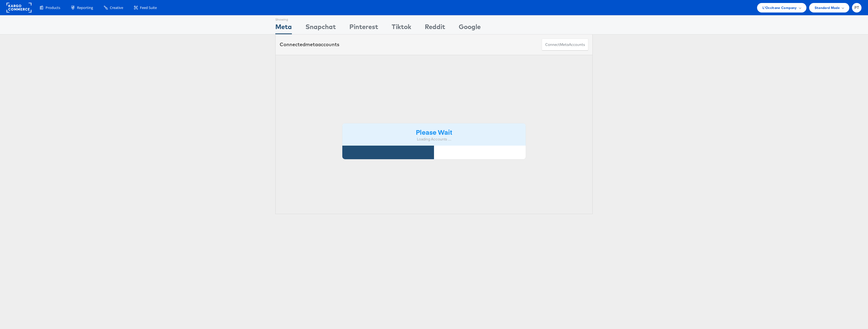 The image size is (868, 329). What do you see at coordinates (434, 139) in the screenshot?
I see `div: Loading Accounts ....` at bounding box center [434, 139].